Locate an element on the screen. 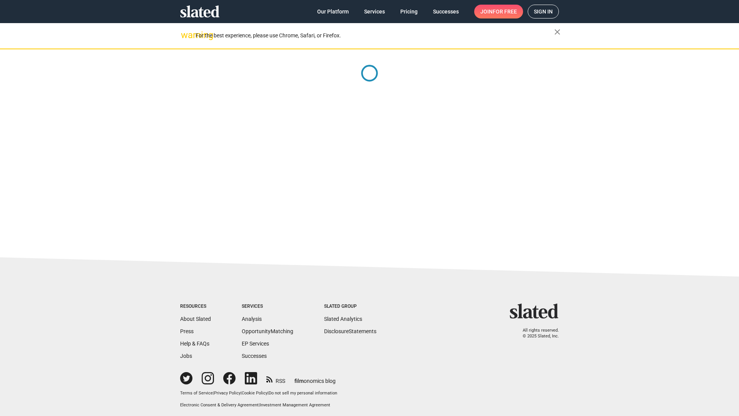 This screenshot has width=739, height=416. a: About Slated is located at coordinates (196, 319).